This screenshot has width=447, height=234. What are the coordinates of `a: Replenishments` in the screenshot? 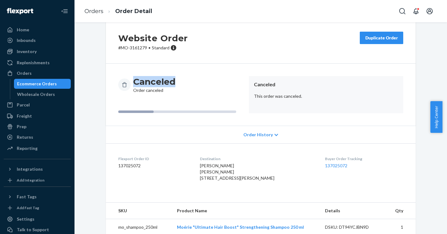 It's located at (37, 63).